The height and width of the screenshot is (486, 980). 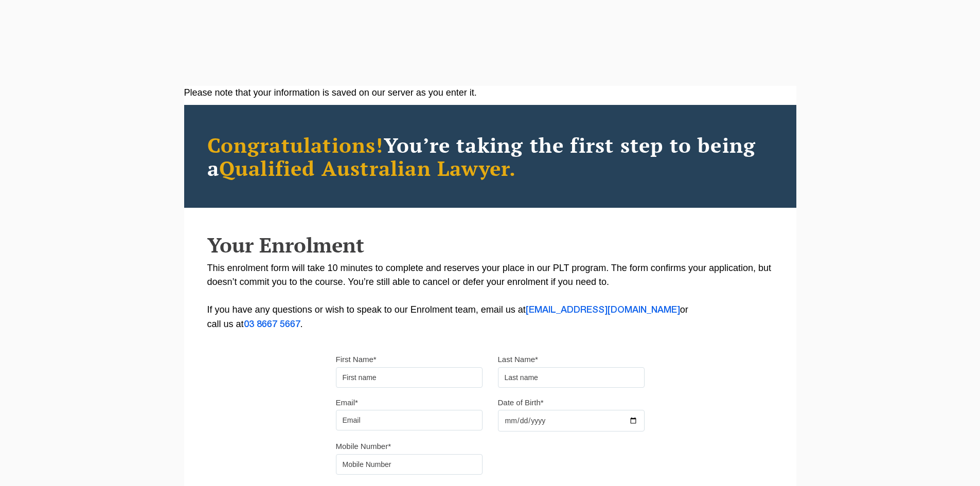 I want to click on input: First name, so click(x=409, y=377).